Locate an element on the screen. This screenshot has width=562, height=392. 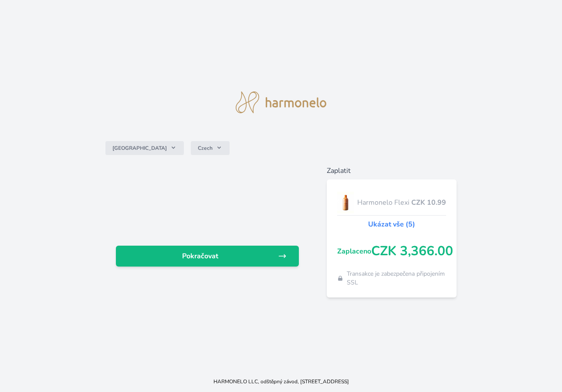
span: Zaplaceno is located at coordinates (354, 252).